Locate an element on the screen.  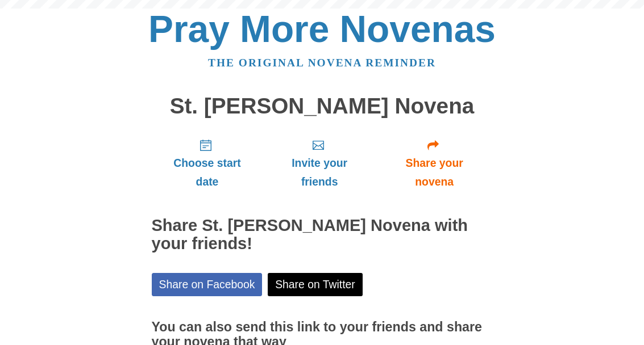
span: Invite your friends is located at coordinates (319, 172).